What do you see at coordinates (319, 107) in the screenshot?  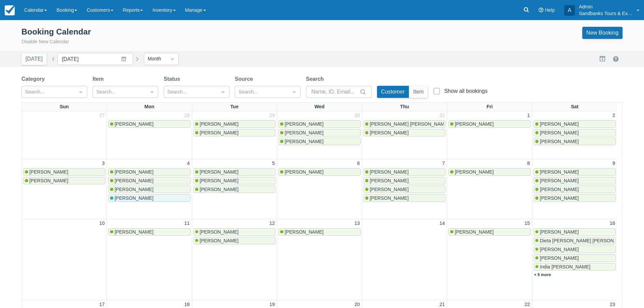 I see `a: Wed` at bounding box center [319, 107].